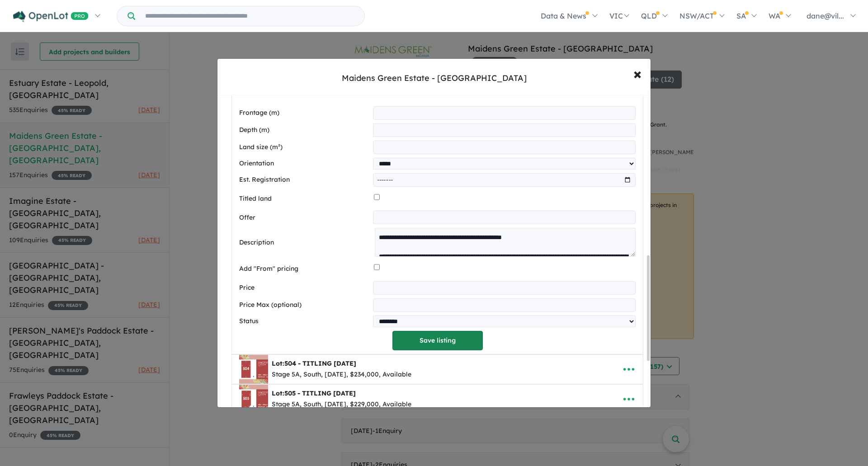 This screenshot has width=868, height=466. I want to click on label: Land size (m²), so click(305, 147).